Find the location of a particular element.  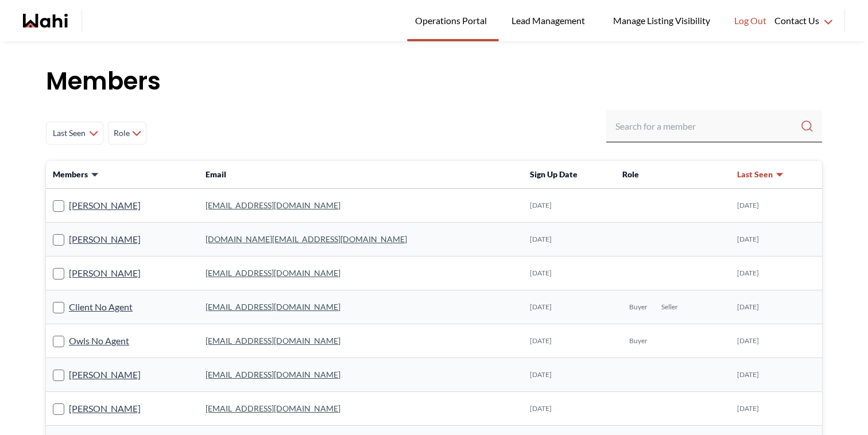

span: Email is located at coordinates (216, 174).